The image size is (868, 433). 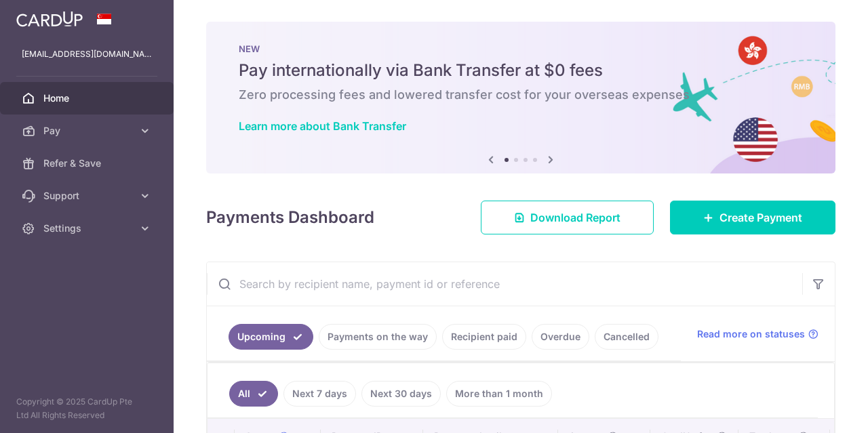 What do you see at coordinates (752, 217) in the screenshot?
I see `a: Create Payment` at bounding box center [752, 217].